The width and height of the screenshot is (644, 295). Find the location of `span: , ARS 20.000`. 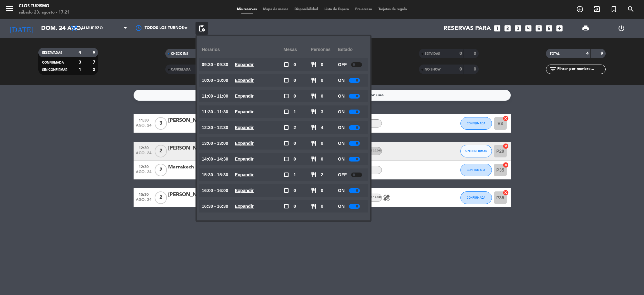

span: , ARS 20.000 is located at coordinates (374, 150).